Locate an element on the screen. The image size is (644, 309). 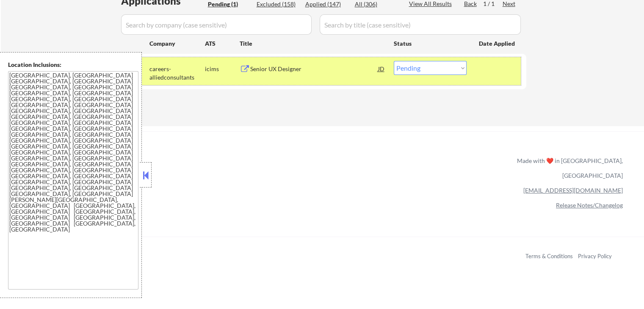
div: Location Inclusions: is located at coordinates (74, 65).